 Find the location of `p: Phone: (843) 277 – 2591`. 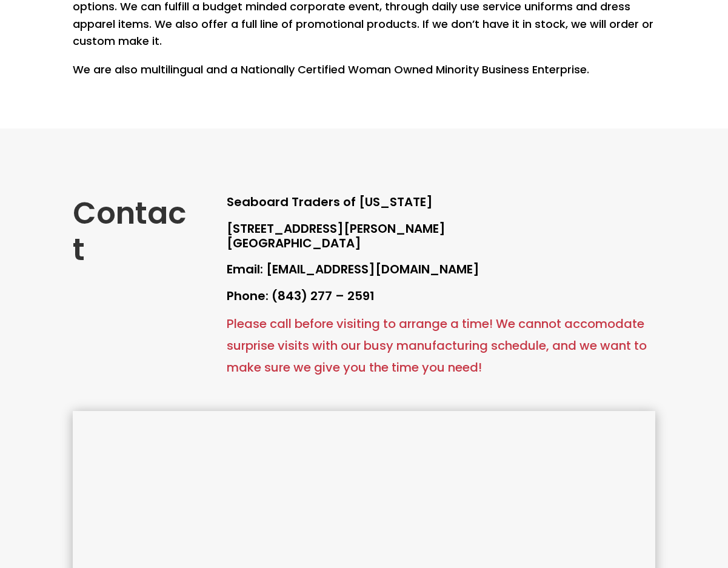

p: Phone: (843) 277 – 2591 is located at coordinates (441, 296).